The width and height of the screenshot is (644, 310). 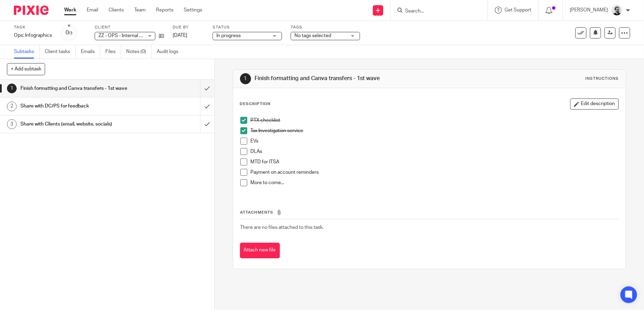 What do you see at coordinates (78, 106) in the screenshot?
I see `h1: Share with DC/PS for feedback` at bounding box center [78, 106].